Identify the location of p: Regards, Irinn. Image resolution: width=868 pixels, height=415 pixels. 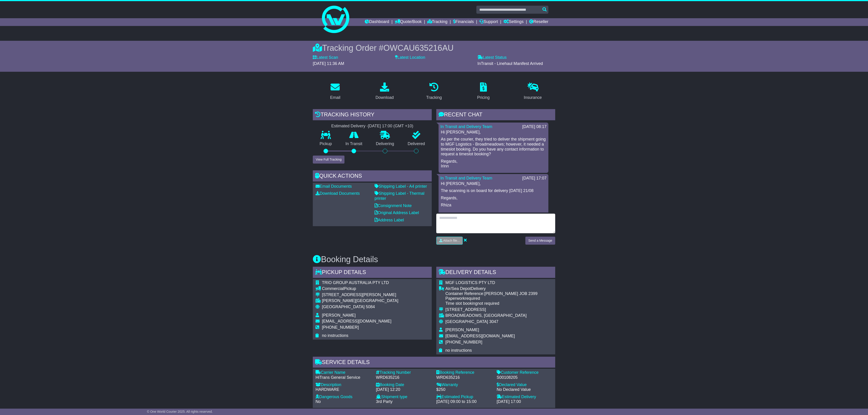
(493, 164).